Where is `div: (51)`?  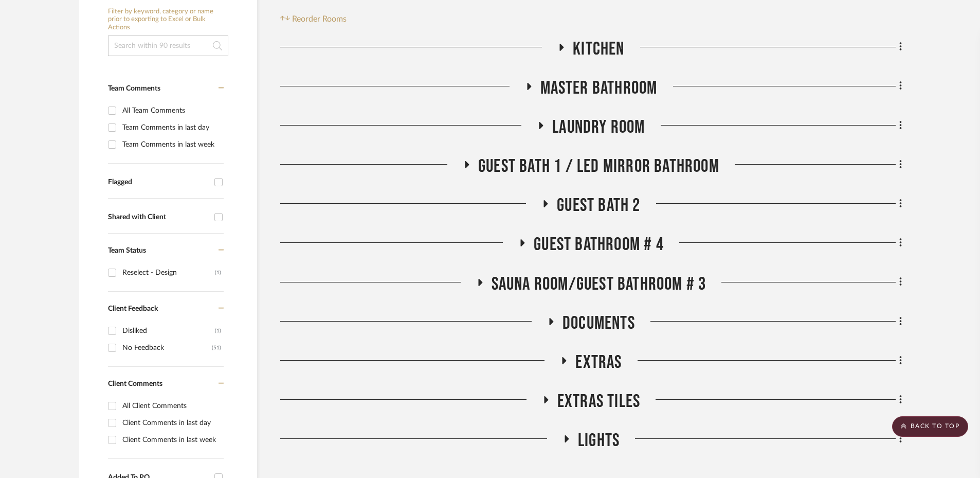 div: (51) is located at coordinates (217, 348).